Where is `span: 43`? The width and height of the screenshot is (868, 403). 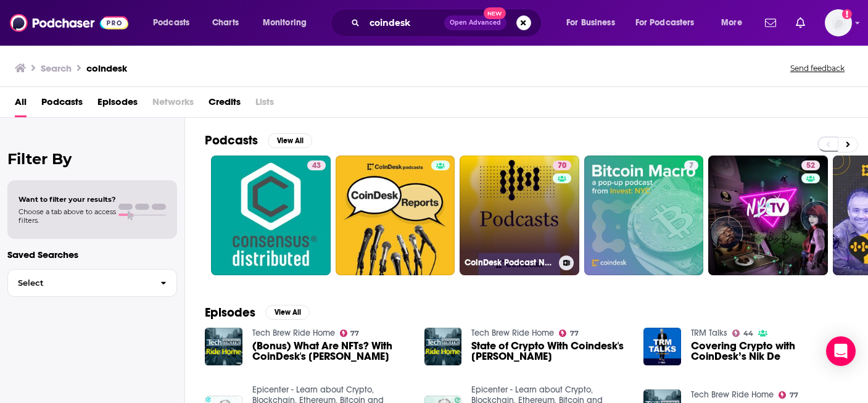 span: 43 is located at coordinates (317, 166).